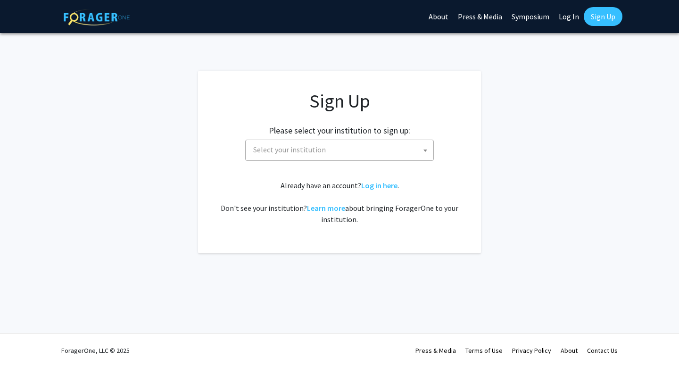 The width and height of the screenshot is (679, 367). I want to click on a: Privacy Policy, so click(531, 350).